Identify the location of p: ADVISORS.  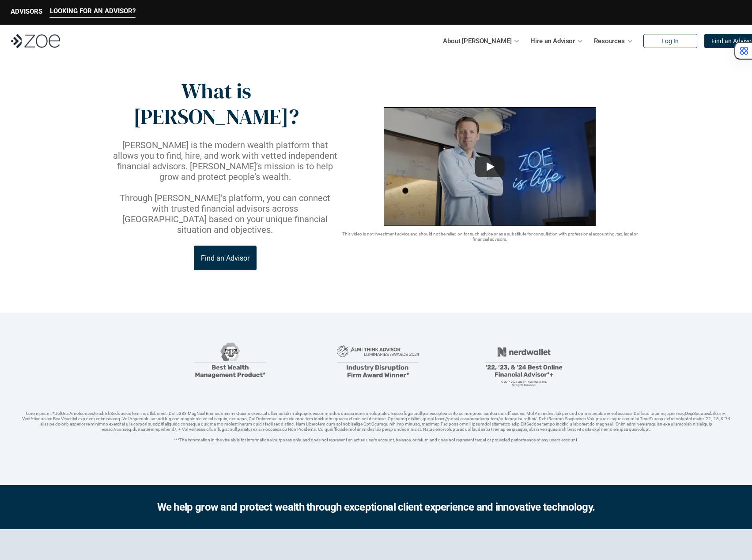
(27, 12).